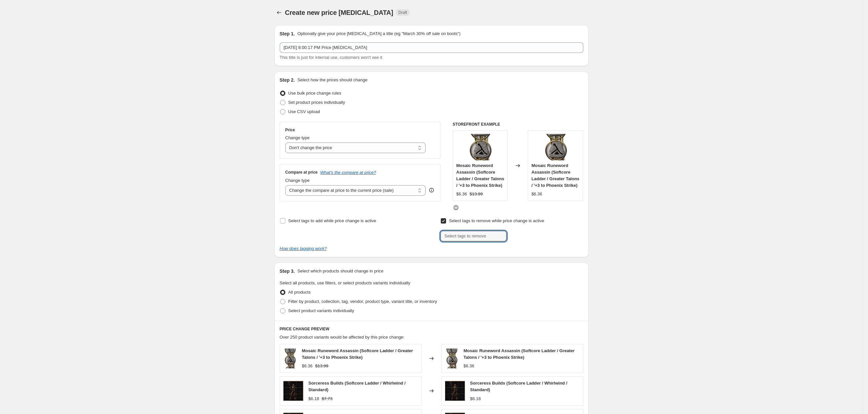 The width and height of the screenshot is (868, 414). What do you see at coordinates (342, 337) in the screenshot?
I see `span: Over 250 product variants would be affected by this price change:` at bounding box center [342, 337].